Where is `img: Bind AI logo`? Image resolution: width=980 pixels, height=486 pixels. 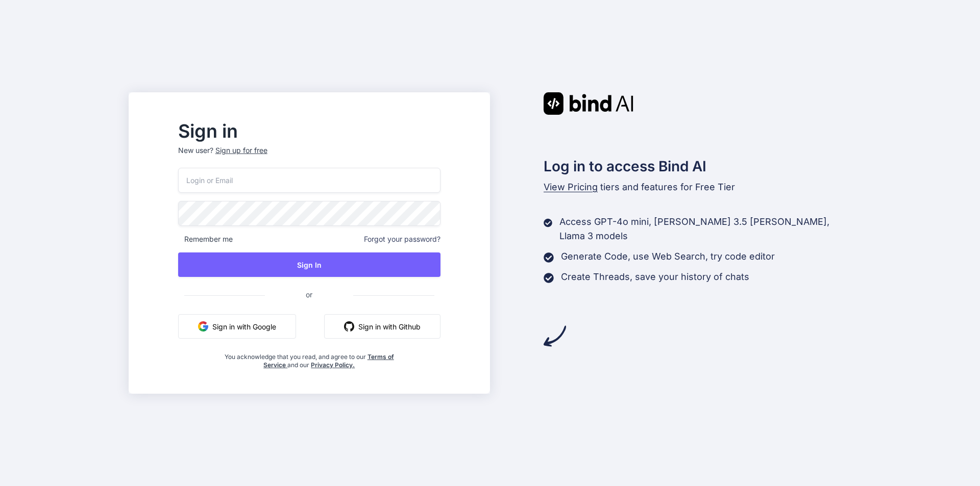
img: Bind AI logo is located at coordinates (588, 104).